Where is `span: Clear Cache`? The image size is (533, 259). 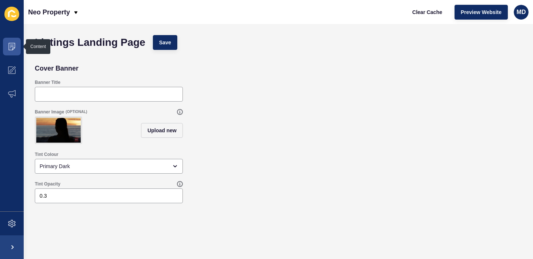 span: Clear Cache is located at coordinates (427, 12).